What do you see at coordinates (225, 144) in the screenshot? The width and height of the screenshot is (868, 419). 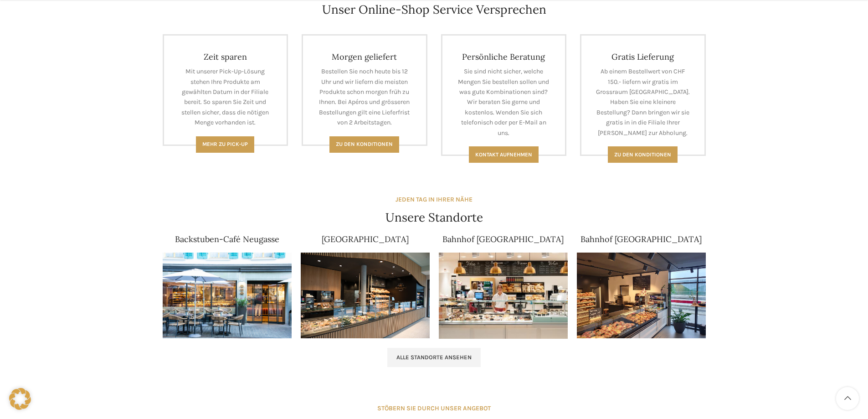 I see `span: Mehr zu Pick-Up` at bounding box center [225, 144].